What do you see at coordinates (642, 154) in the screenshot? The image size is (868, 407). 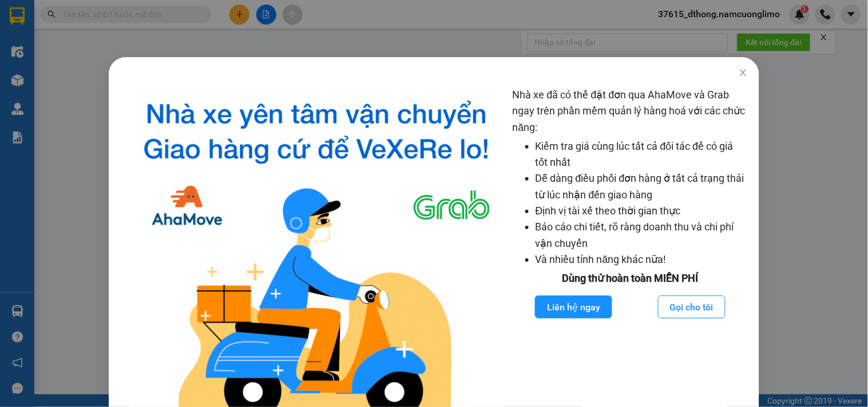 I see `li: Kiểm tra giá cùng lúc tất cả đối tác để có giá tốt nhất` at bounding box center [642, 154].